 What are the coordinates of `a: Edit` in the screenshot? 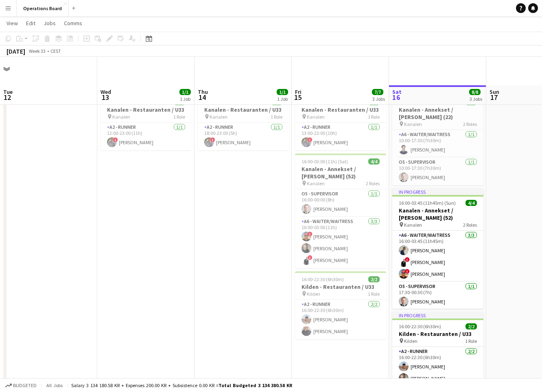 It's located at (31, 23).